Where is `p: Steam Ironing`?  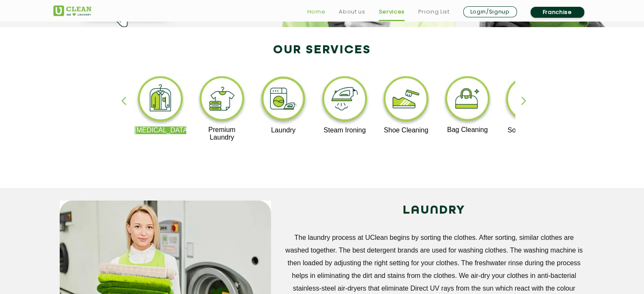 p: Steam Ironing is located at coordinates (345, 130).